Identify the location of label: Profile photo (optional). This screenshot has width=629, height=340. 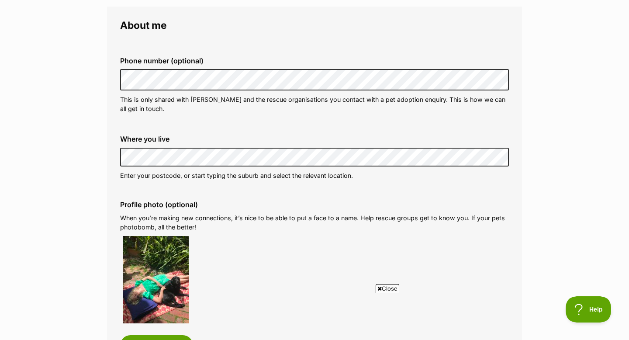
(315, 204).